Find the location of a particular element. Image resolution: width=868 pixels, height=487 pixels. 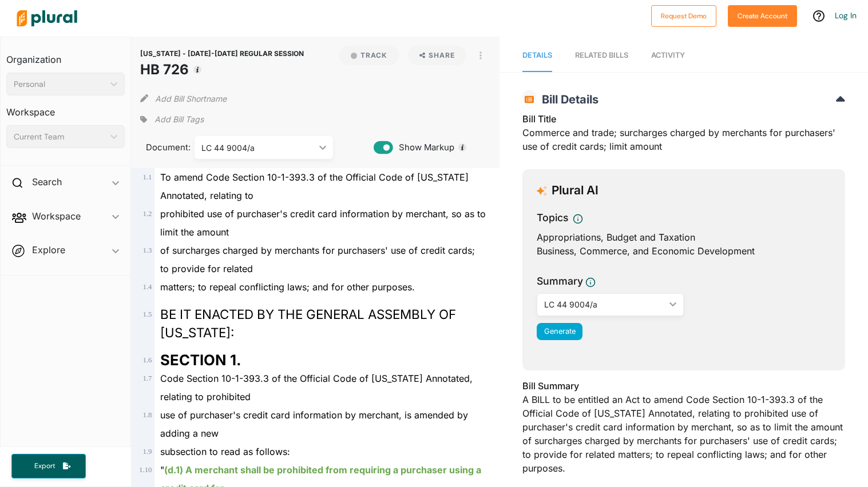

span: 1 . 9 is located at coordinates (147, 452).